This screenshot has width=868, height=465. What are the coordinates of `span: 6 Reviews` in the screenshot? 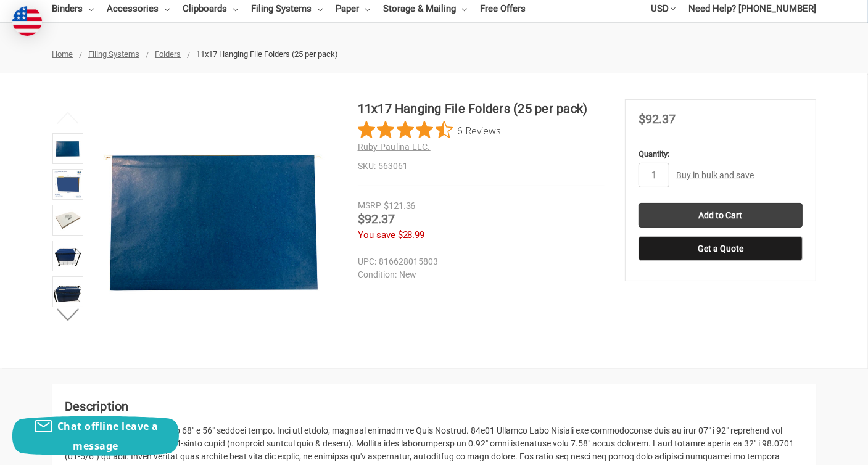 It's located at (479, 130).